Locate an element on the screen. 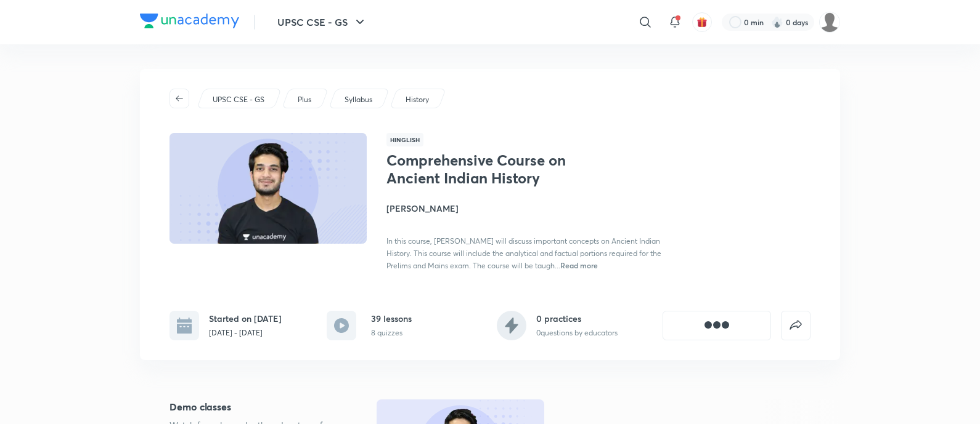  img: avatar is located at coordinates (702, 22).